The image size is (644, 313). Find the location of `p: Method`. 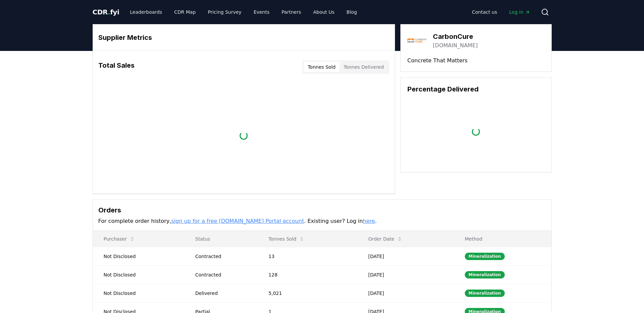

p: Method is located at coordinates (503, 239).